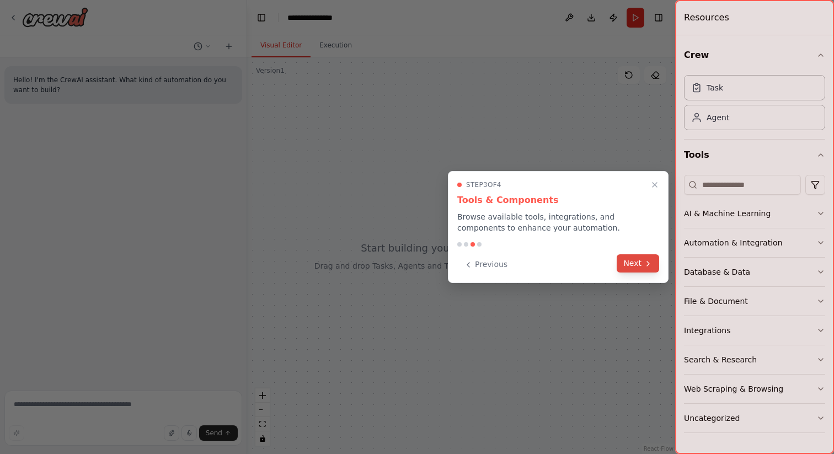 This screenshot has height=454, width=834. Describe the element at coordinates (655, 185) in the screenshot. I see `button: Close walkthrough` at that location.